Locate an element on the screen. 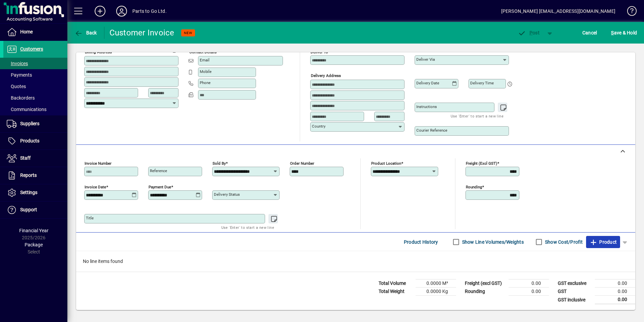  td: Freight (excl GST) is located at coordinates (485, 283).